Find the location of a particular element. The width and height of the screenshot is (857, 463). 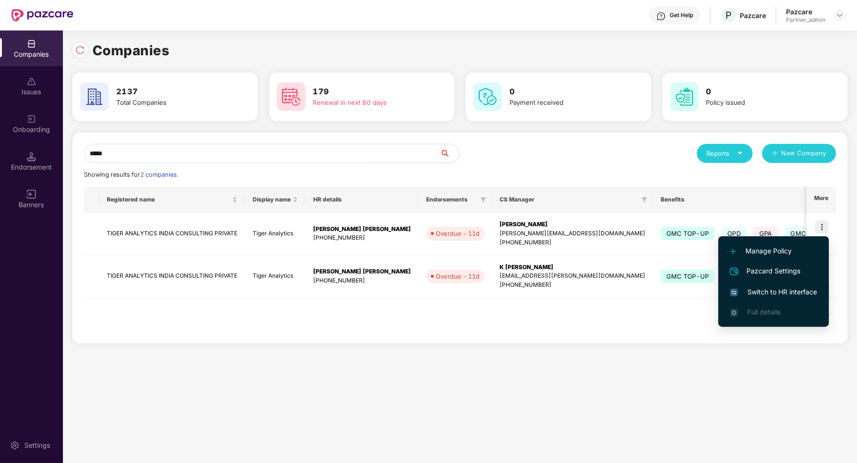

img: svg+xml;base64,PHN2ZyBpZD0iQ29tcGFuaWVzIiB4bWxucz0iaHR0cDovL3d3dy53My5vcmcvMjAwMC9zdmciIHdpZHRoPS... is located at coordinates (31, 44).